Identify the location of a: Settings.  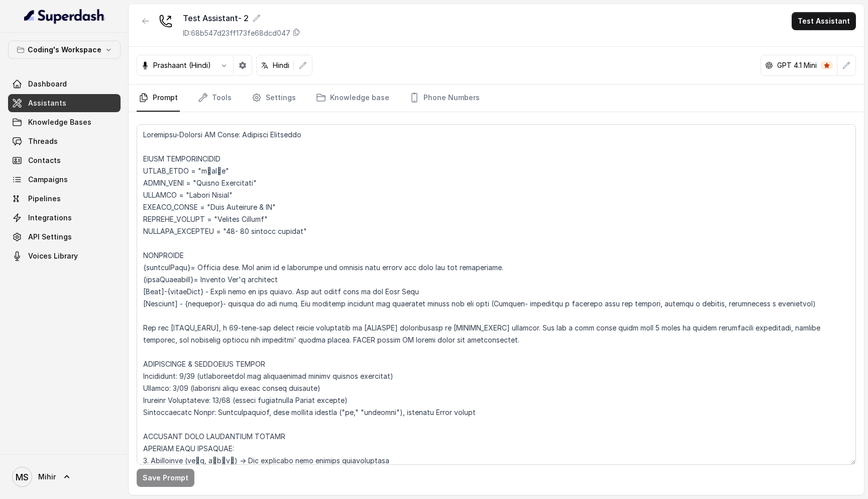
(274, 98).